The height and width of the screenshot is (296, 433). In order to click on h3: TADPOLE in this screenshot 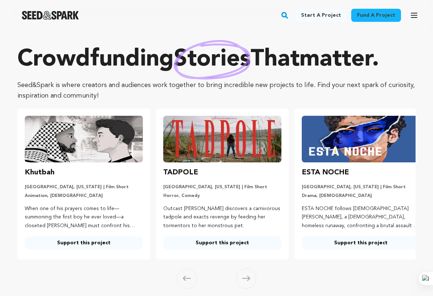, I will do `click(181, 172)`.